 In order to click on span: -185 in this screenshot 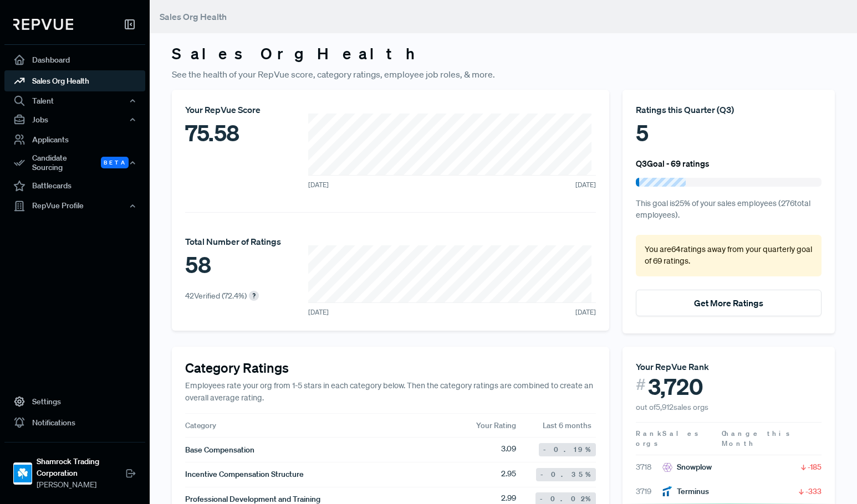, I will do `click(814, 467)`.